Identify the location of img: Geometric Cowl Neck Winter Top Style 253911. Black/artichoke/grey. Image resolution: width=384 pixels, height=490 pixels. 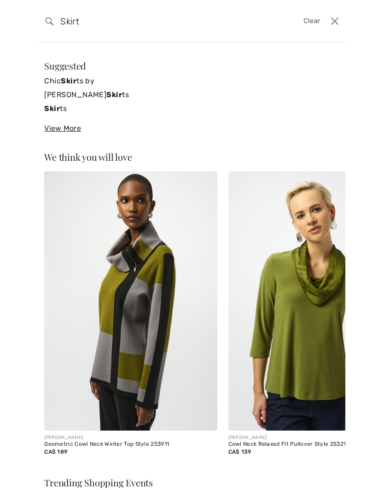
(130, 301).